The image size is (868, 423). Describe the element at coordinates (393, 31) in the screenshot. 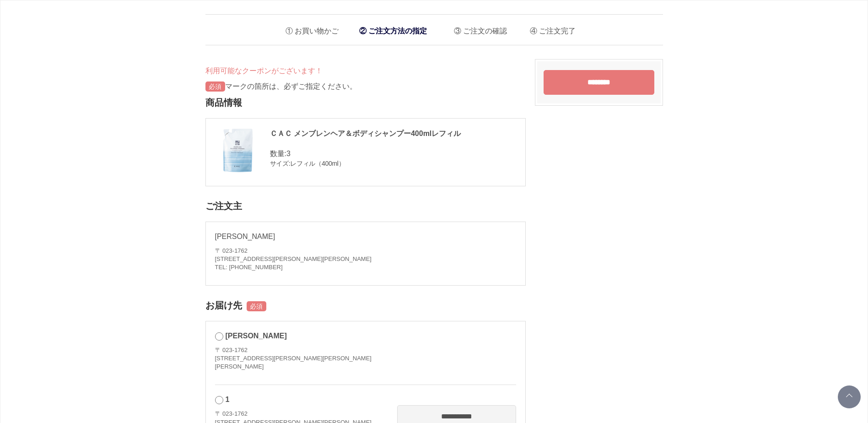

I see `li: ご注文方法の指定` at that location.